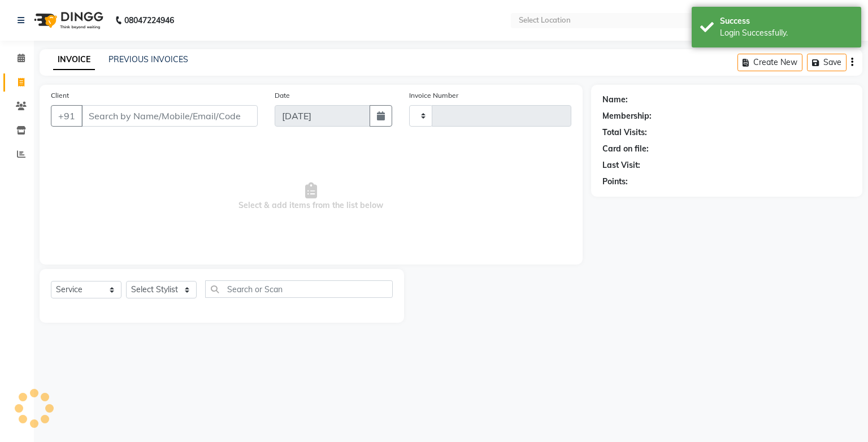  What do you see at coordinates (786, 32) in the screenshot?
I see `div: Login Successfully.` at bounding box center [786, 32].